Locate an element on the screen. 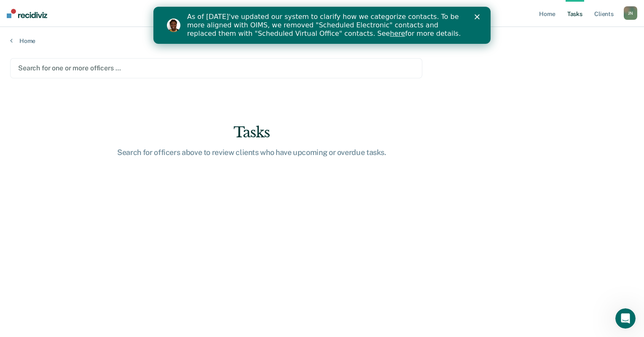  img: Profile image for Claycia is located at coordinates (20, 18).